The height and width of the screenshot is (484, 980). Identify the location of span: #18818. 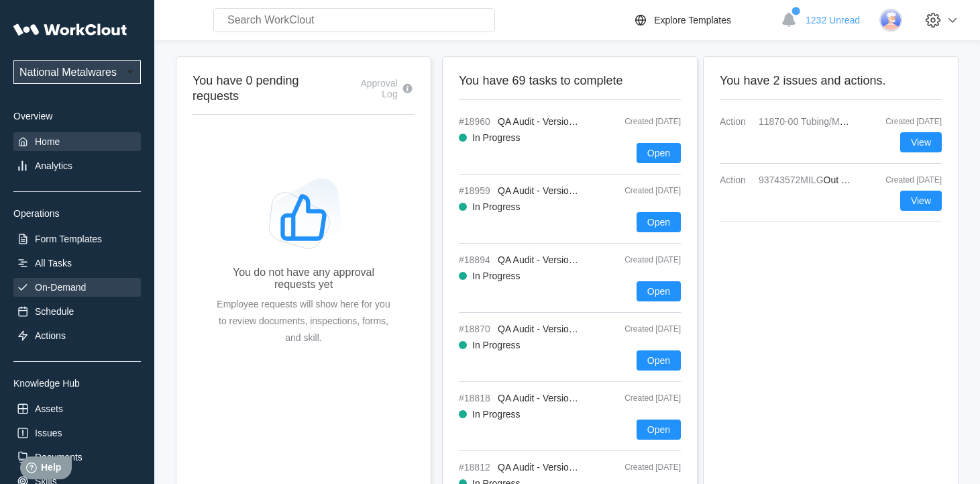
(476, 398).